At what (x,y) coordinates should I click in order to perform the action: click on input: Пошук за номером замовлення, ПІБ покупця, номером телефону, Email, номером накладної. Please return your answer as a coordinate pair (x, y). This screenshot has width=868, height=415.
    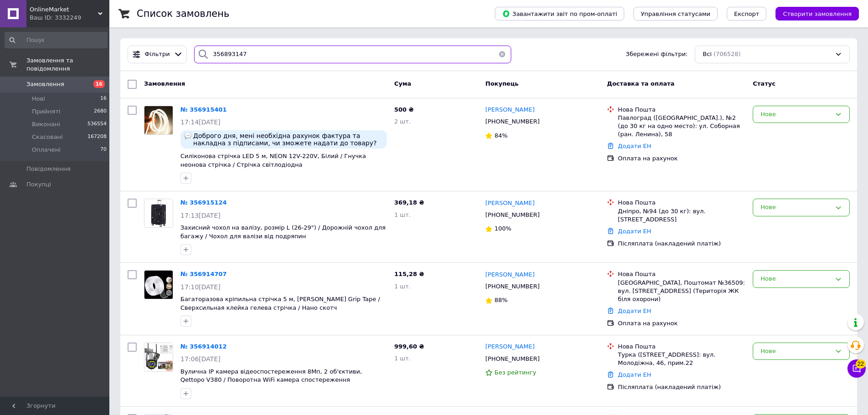
    Looking at the image, I should click on (353, 54).